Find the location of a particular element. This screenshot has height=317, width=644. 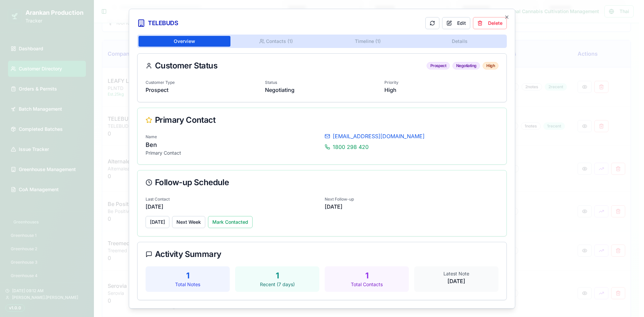

p: Recent (7 days) is located at coordinates (277, 284).